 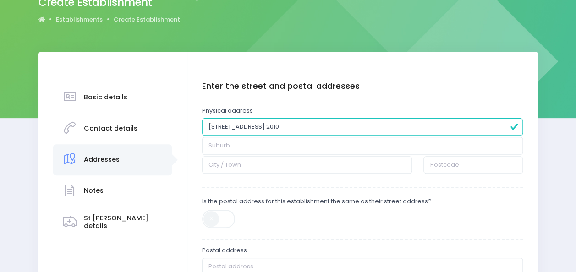 What do you see at coordinates (102, 160) in the screenshot?
I see `h3: Addresses` at bounding box center [102, 160].